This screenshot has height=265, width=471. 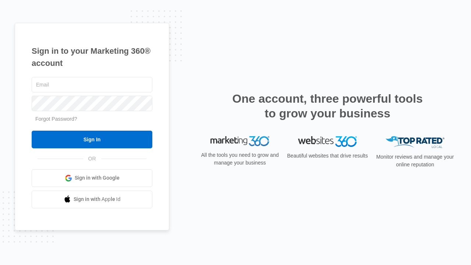 What do you see at coordinates (415, 161) in the screenshot?
I see `p: Monitor reviews and manage your online reputation` at bounding box center [415, 161].